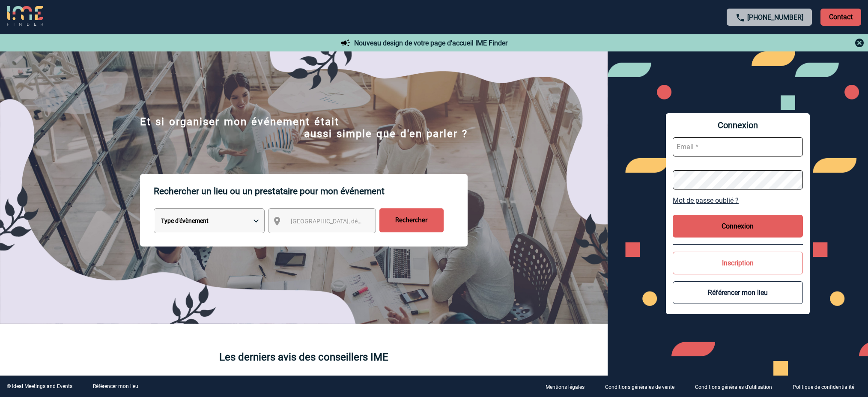 The image size is (868, 397). Describe the element at coordinates (640, 387) in the screenshot. I see `p: Conditions générales de vente` at that location.